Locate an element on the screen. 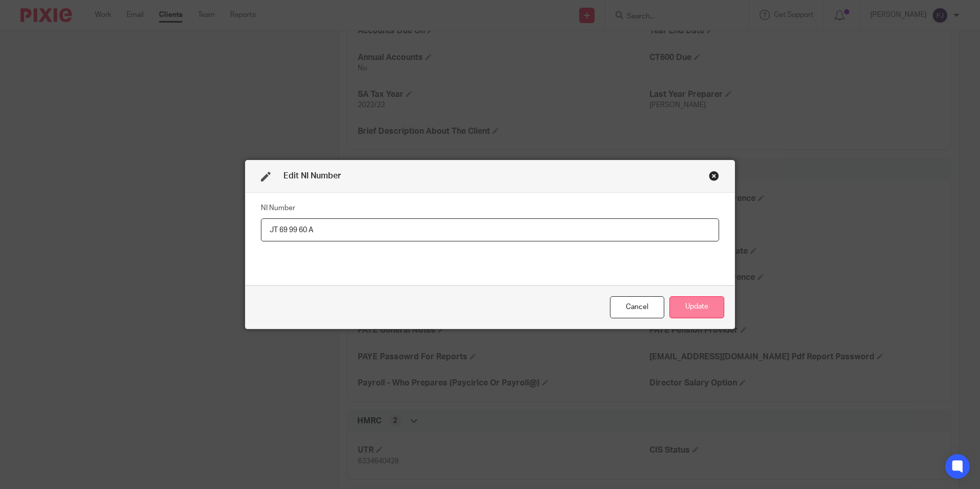 The image size is (980, 489). label: NI Number is located at coordinates (278, 208).